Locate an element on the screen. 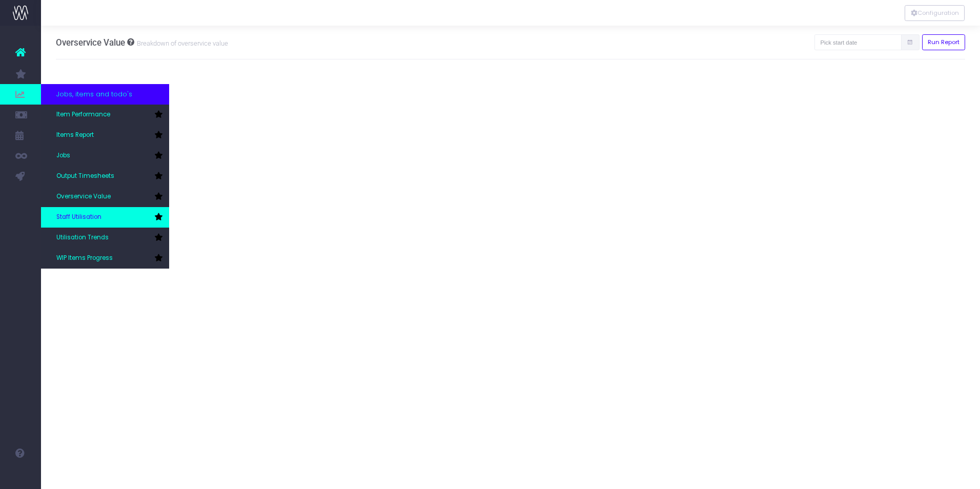 The width and height of the screenshot is (980, 489). div: Vertical button group is located at coordinates (934, 13).